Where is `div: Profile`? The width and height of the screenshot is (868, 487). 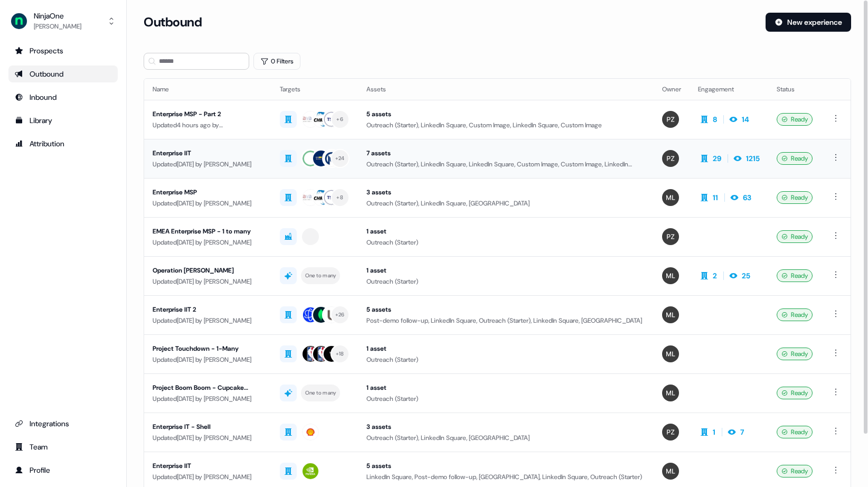 div: Profile is located at coordinates (63, 470).